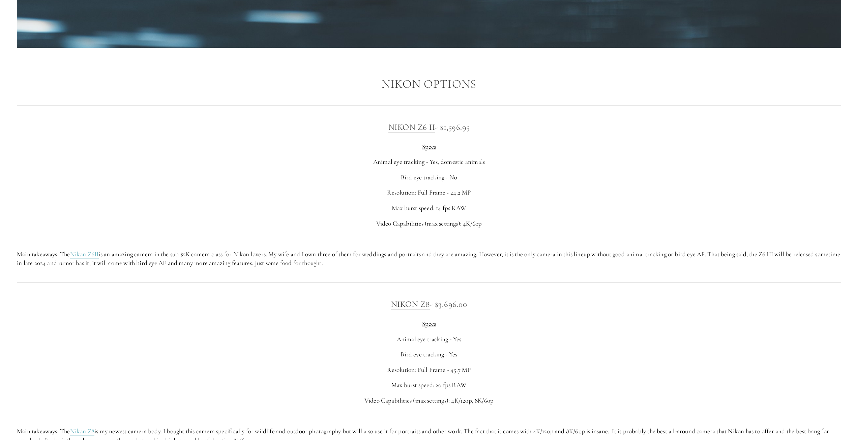 The width and height of the screenshot is (858, 440). What do you see at coordinates (429, 224) in the screenshot?
I see `p: Video Capabilities (max settings): 4K/60p` at bounding box center [429, 224].